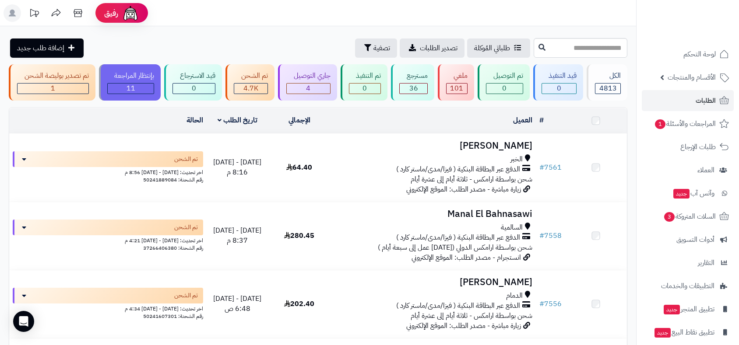  I want to click on div: الكل, so click(607, 76).